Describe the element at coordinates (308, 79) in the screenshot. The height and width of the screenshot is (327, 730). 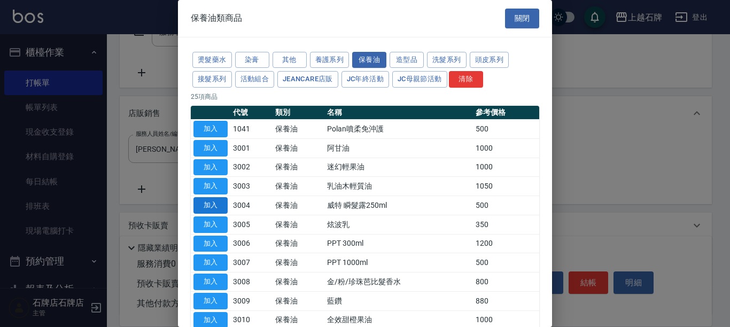
I see `button: JeanCare店販` at that location.